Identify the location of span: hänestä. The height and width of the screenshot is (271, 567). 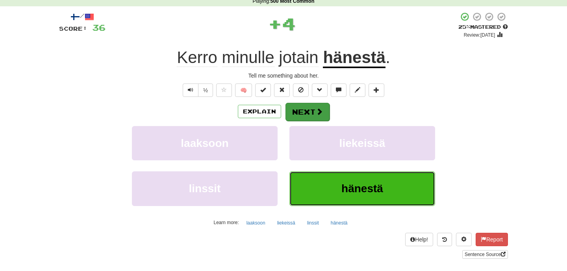
(362, 188).